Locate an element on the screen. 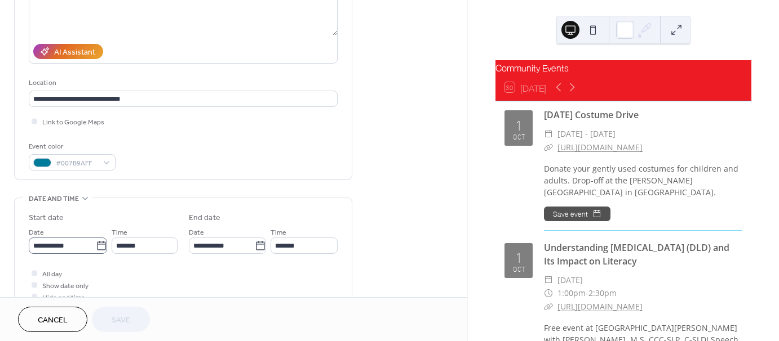 The image size is (779, 341). span: All day is located at coordinates (52, 274).